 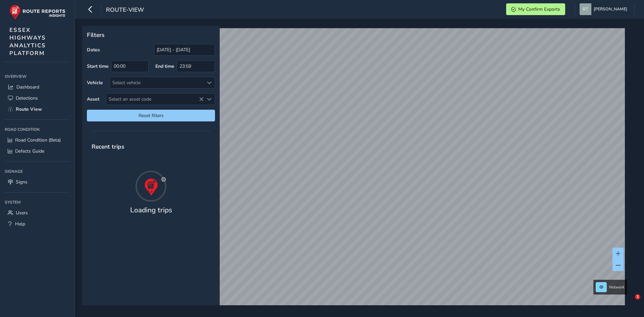 I want to click on button: Reset filters, so click(x=151, y=116).